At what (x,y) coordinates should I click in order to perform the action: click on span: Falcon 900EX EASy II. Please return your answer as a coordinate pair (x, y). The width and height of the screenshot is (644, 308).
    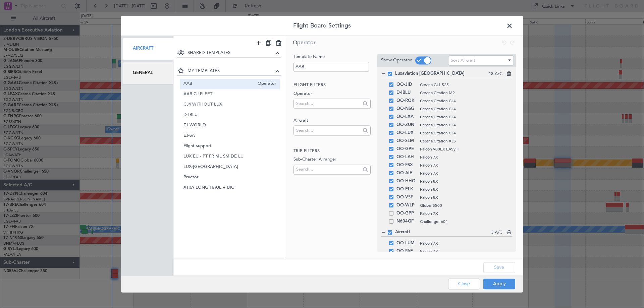
    Looking at the image, I should click on (466, 149).